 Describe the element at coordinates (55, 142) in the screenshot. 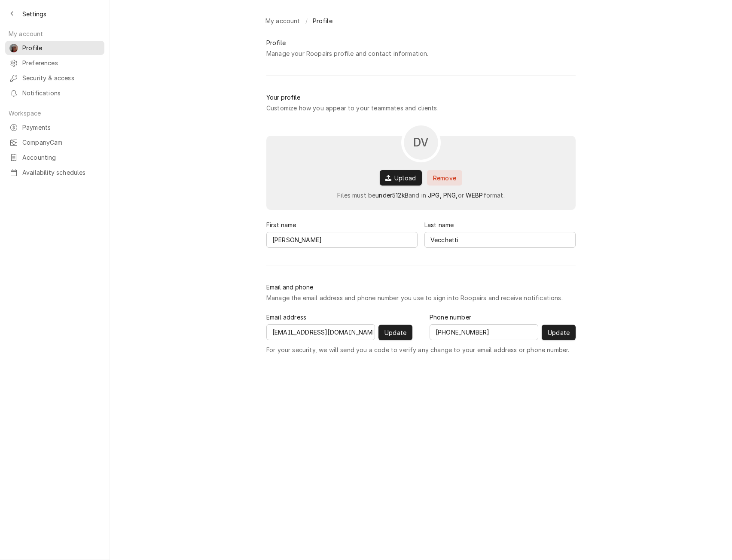

I see `a: CompanyCam` at that location.